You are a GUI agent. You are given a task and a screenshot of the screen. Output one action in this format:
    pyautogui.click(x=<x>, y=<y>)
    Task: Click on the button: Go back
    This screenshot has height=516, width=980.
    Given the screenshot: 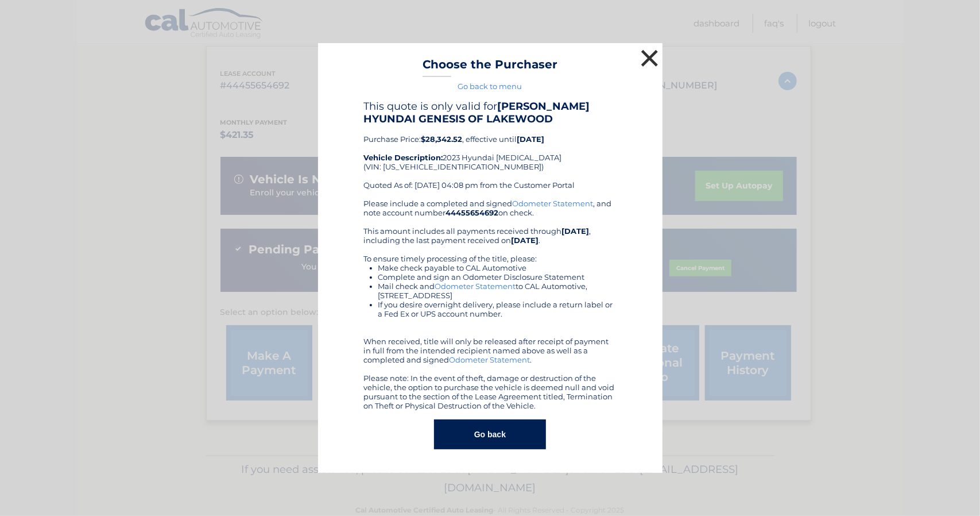 What is the action you would take?
    pyautogui.click(x=490, y=435)
    